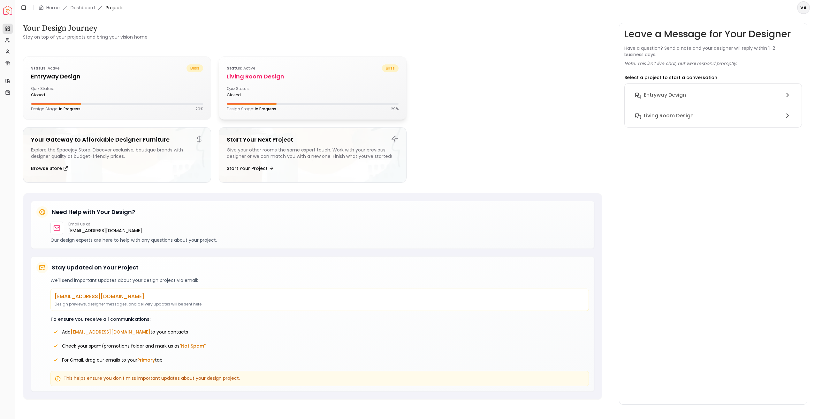 The width and height of the screenshot is (815, 419). What do you see at coordinates (53, 8) in the screenshot?
I see `a: Home` at bounding box center [53, 8].